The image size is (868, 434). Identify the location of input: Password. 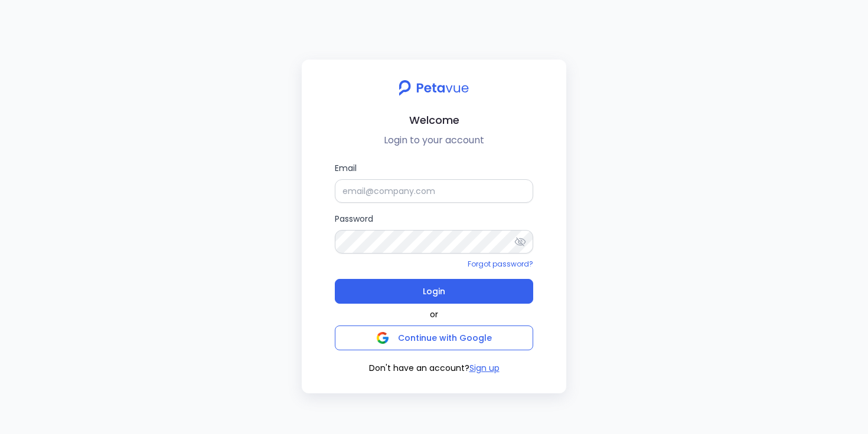
(434, 242).